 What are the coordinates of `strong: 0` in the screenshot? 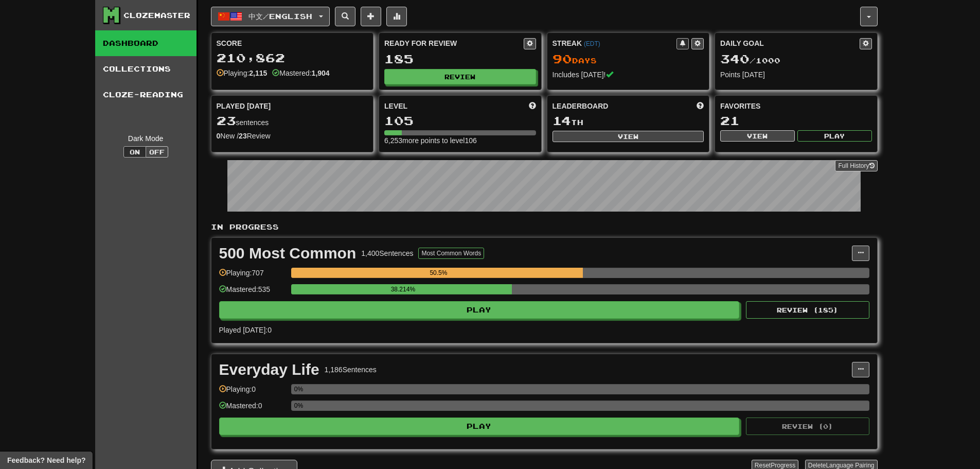 It's located at (219, 136).